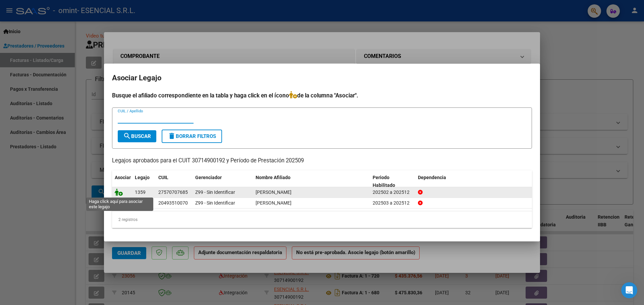 The image size is (644, 305). Describe the element at coordinates (138, 203) in the screenshot. I see `span: 903` at that location.